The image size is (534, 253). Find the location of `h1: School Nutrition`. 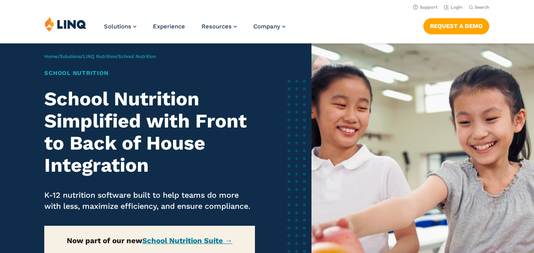

h1: School Nutrition is located at coordinates (149, 73).